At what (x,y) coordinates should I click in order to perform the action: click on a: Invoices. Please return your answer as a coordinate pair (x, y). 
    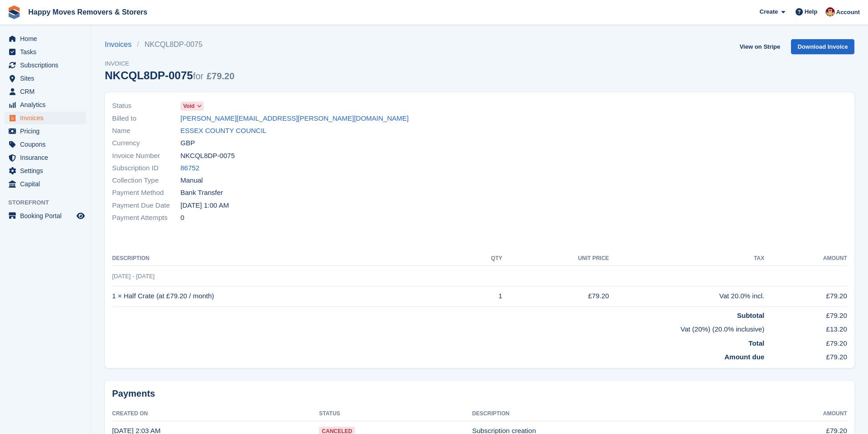
    Looking at the image, I should click on (120, 44).